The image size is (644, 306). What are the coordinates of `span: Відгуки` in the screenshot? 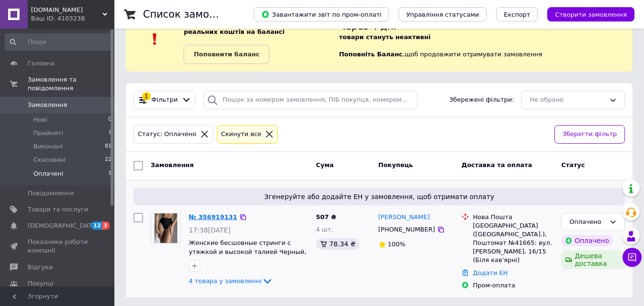 It's located at (40, 268).